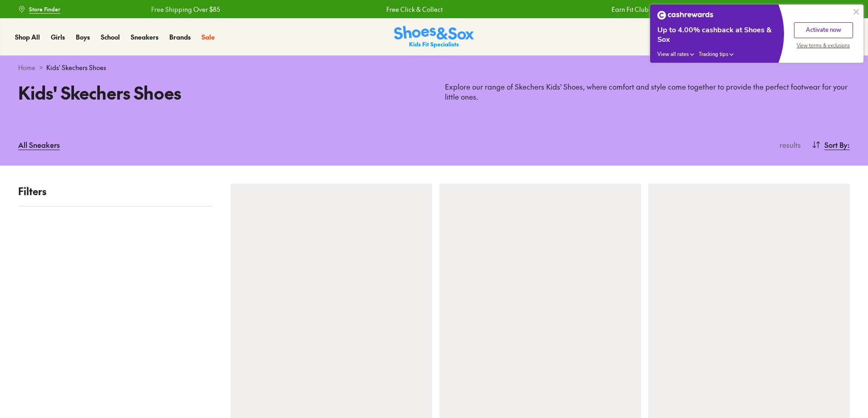 This screenshot has height=418, width=868. Describe the element at coordinates (208, 37) in the screenshot. I see `a: Sale` at that location.